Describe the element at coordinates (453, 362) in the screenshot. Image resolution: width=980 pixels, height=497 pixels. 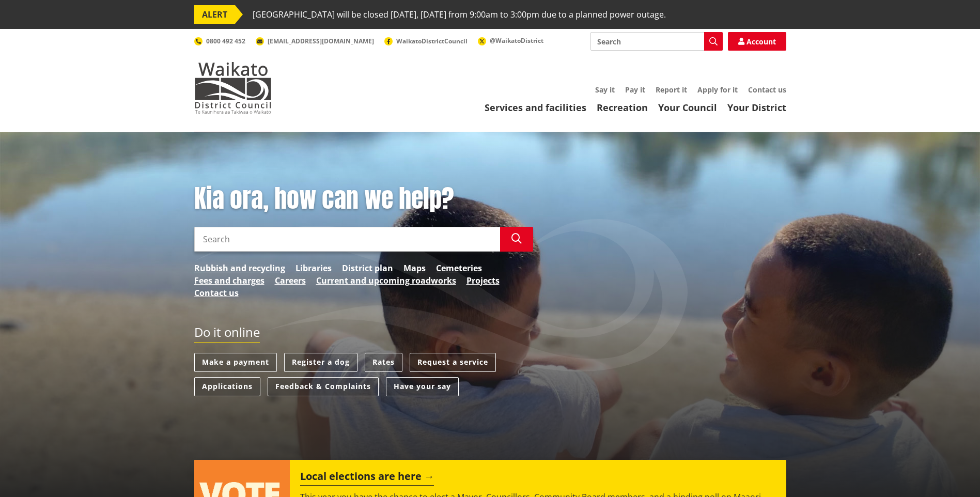
I see `a: Request a service` at that location.